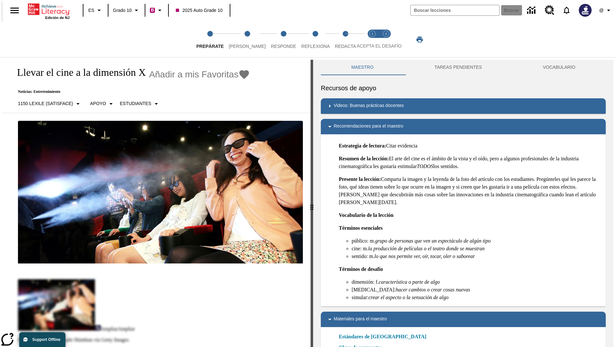  Describe the element at coordinates (199, 10) in the screenshot. I see `span: 2025 Auto Grade 10` at that location.